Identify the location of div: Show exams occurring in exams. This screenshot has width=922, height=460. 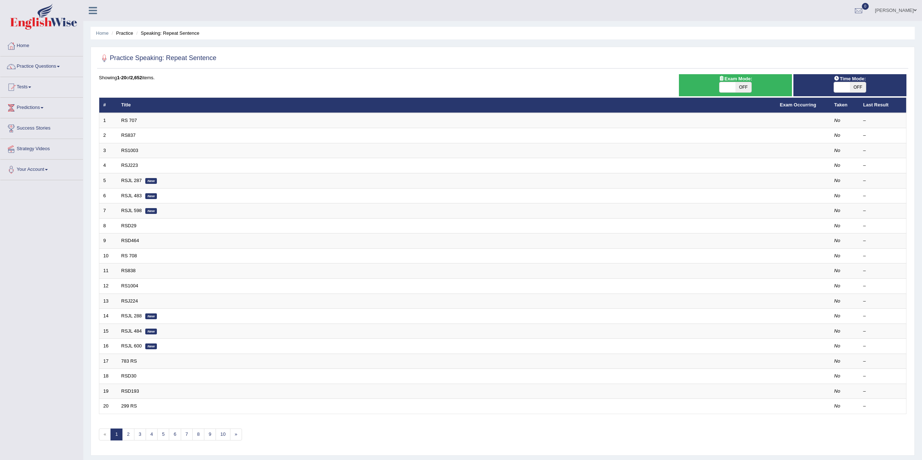
(735, 85).